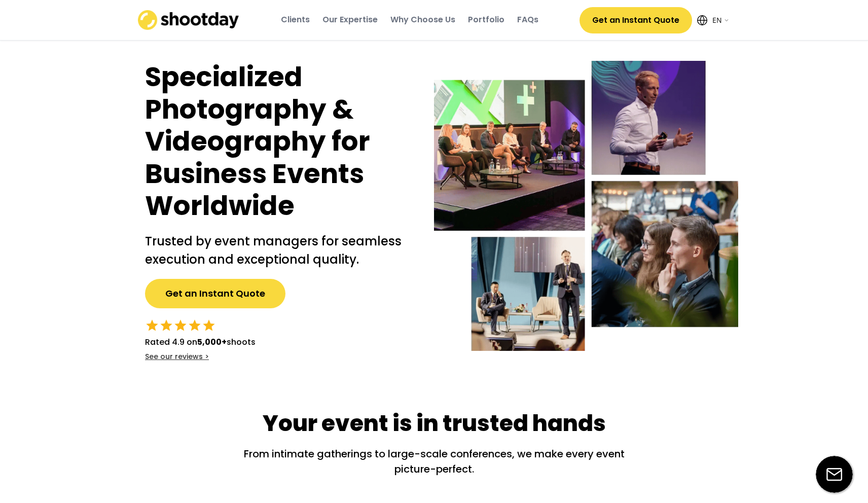  What do you see at coordinates (200, 342) in the screenshot?
I see `div: Rated 4.9 on shoots` at bounding box center [200, 342].